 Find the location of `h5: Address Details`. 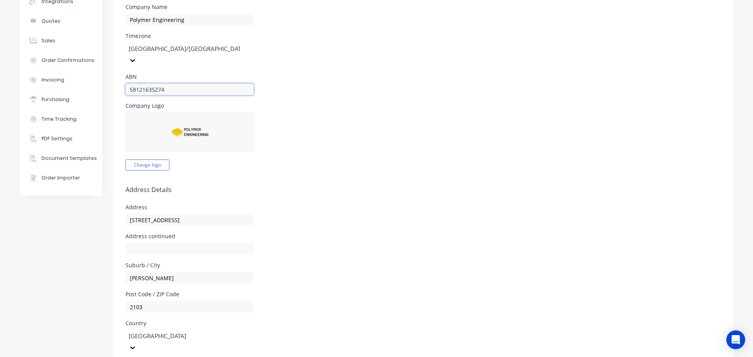

h5: Address Details is located at coordinates (424, 190).